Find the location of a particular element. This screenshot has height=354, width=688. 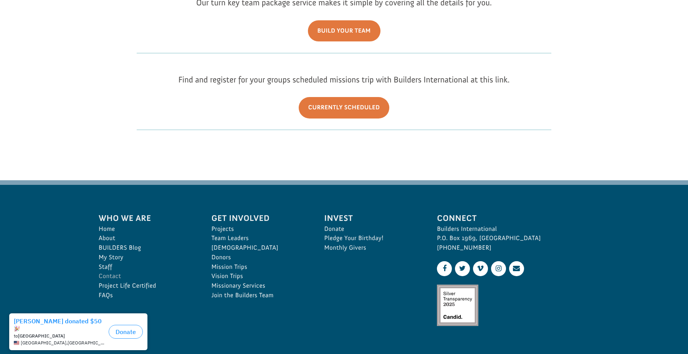

a: Join the Builders Team is located at coordinates (259, 295).